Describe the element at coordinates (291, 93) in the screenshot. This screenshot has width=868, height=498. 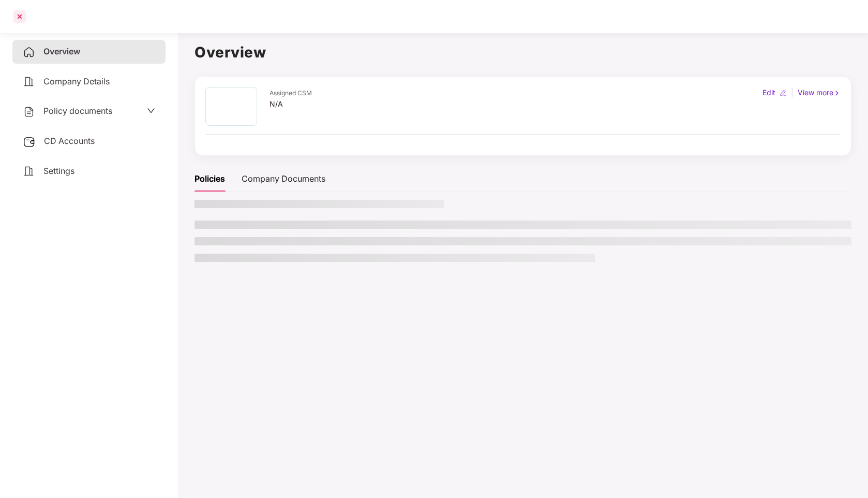
I see `div: Assigned CSM` at that location.